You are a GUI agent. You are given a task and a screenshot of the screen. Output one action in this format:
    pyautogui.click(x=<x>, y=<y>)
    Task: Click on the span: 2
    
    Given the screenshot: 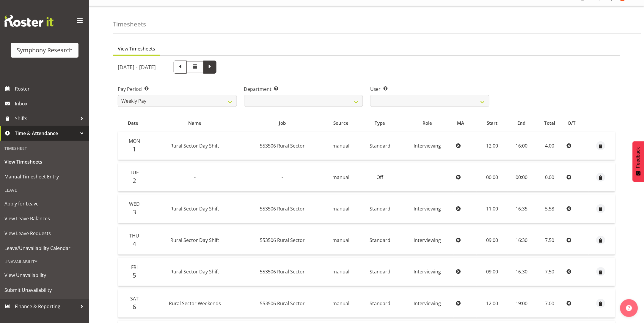 What is the action you would take?
    pyautogui.click(x=134, y=180)
    